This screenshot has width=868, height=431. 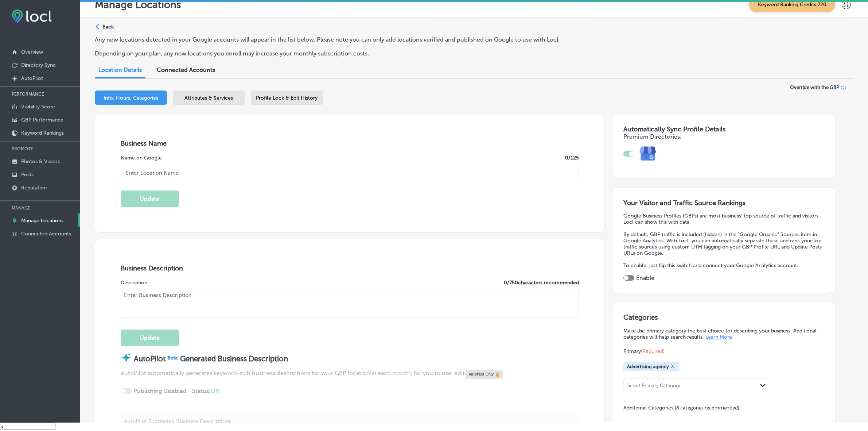 I want to click on img: e7ababfa220611ac49bdb491a11684a6.png, so click(x=648, y=154).